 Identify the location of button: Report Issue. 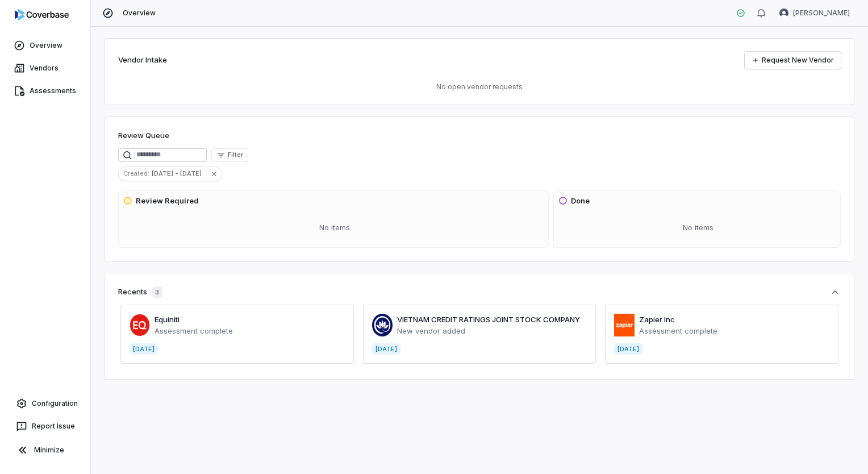
(45, 426).